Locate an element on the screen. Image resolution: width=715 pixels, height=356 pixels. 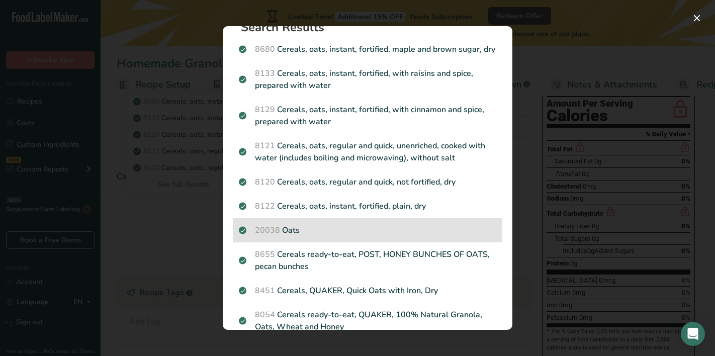
p: Oats is located at coordinates (368, 230).